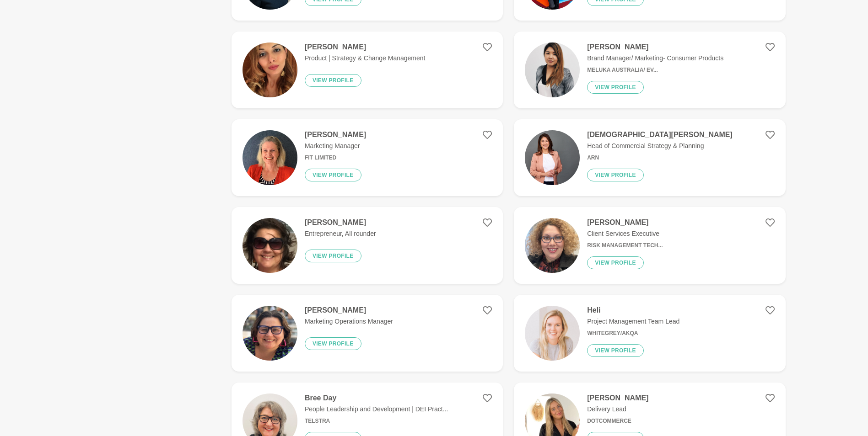 The height and width of the screenshot is (436, 868). I want to click on p: People Leadership and Development | DEI Pract..., so click(376, 410).